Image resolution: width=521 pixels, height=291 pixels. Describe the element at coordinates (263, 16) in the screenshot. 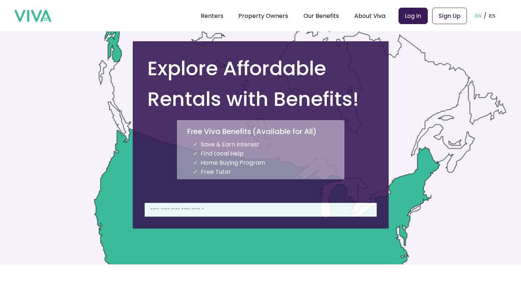

I see `a: Property Owners` at that location.